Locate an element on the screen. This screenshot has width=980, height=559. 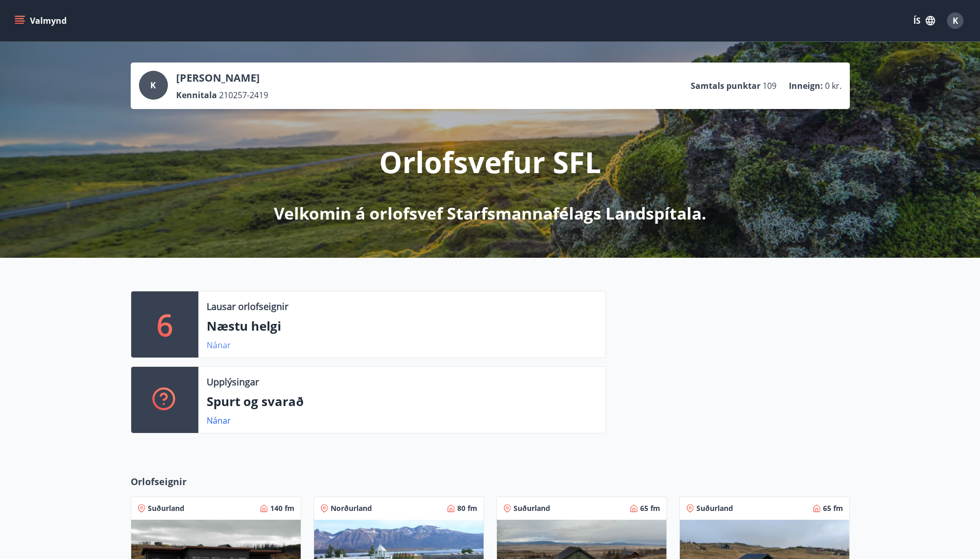
span: Orlofseignir is located at coordinates (159, 481).